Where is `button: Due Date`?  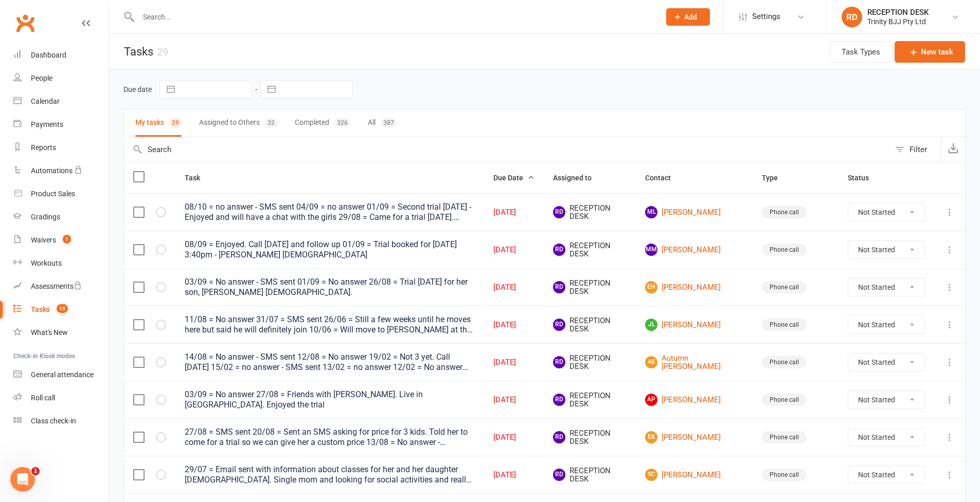 button: Due Date is located at coordinates (514, 178).